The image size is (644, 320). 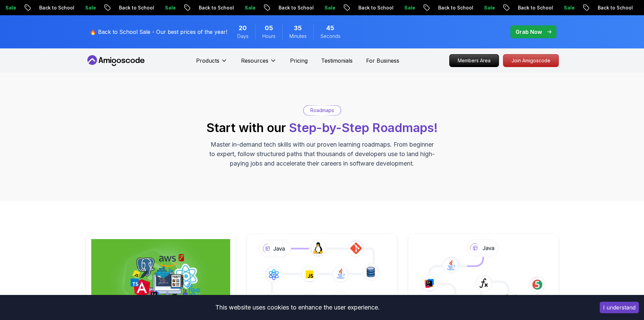 I want to click on p: Members Area, so click(x=474, y=61).